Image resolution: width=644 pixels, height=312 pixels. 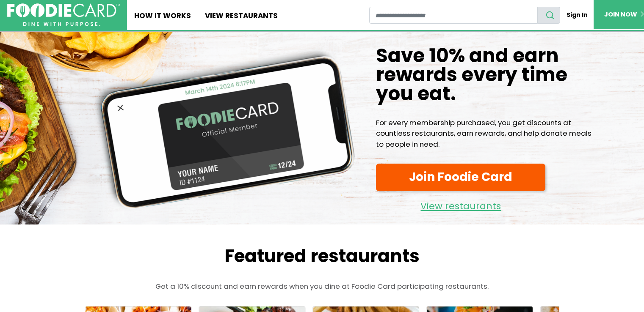 What do you see at coordinates (453, 15) in the screenshot?
I see `input: restaurant search` at bounding box center [453, 15].